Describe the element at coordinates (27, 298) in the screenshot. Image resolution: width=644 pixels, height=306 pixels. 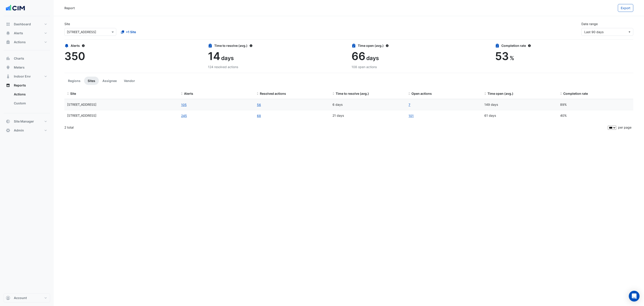
I see `button: Account` at that location.